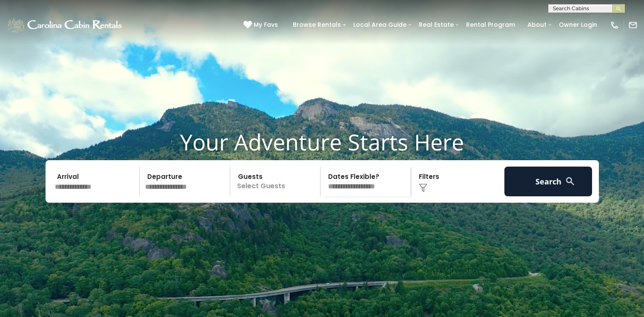  What do you see at coordinates (423, 188) in the screenshot?
I see `img: filter--v1.png` at bounding box center [423, 188].